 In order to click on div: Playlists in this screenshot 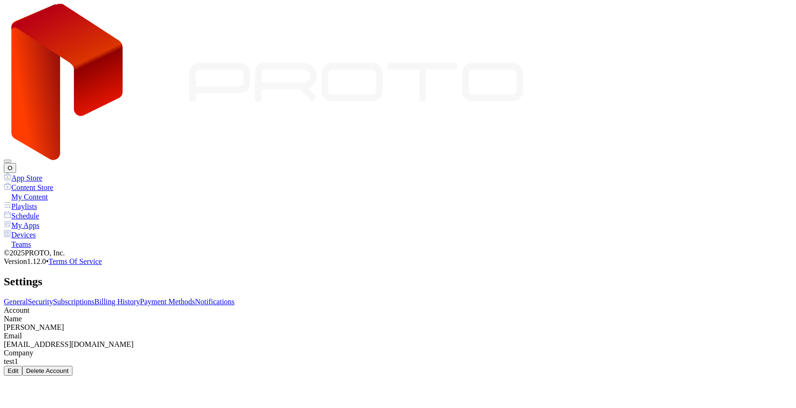, I will do `click(398, 206)`.